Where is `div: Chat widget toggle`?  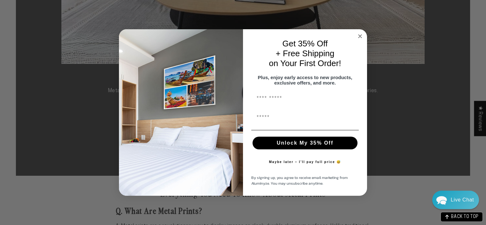
div: Chat widget toggle is located at coordinates (456, 200).